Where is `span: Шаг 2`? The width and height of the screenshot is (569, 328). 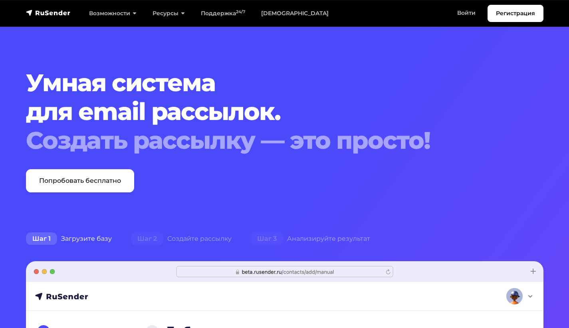
span: Шаг 2 is located at coordinates (147, 239).